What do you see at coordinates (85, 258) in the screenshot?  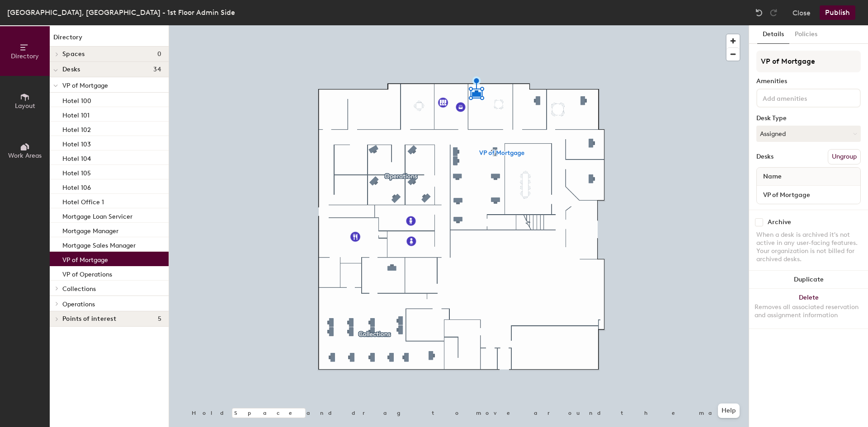 I see `p: VP of Mortgage` at bounding box center [85, 258].